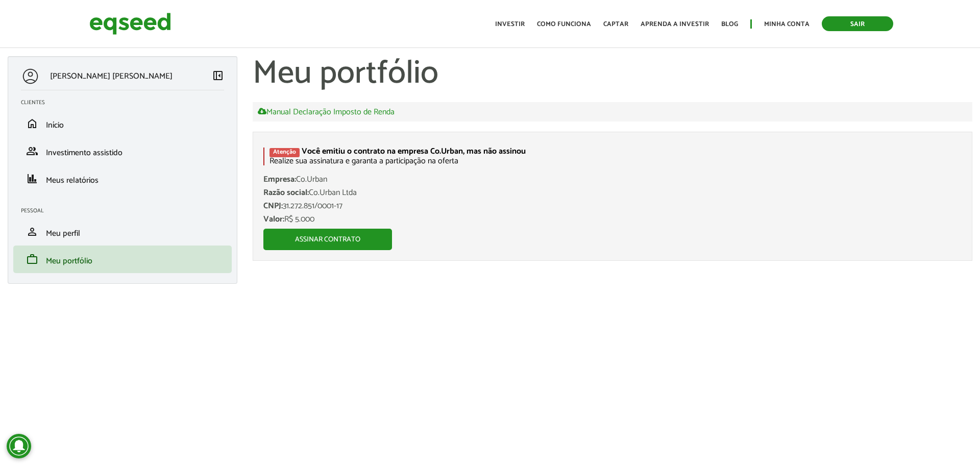 The image size is (980, 465). I want to click on li: Investimento assistido, so click(122, 151).